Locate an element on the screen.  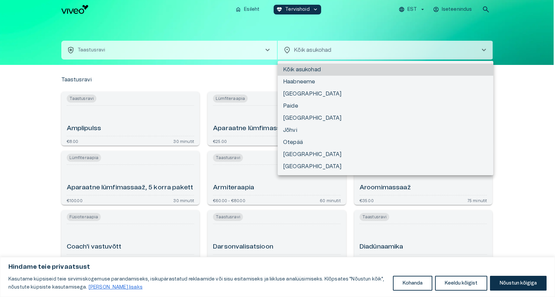
button: Kohanda is located at coordinates (412, 284).